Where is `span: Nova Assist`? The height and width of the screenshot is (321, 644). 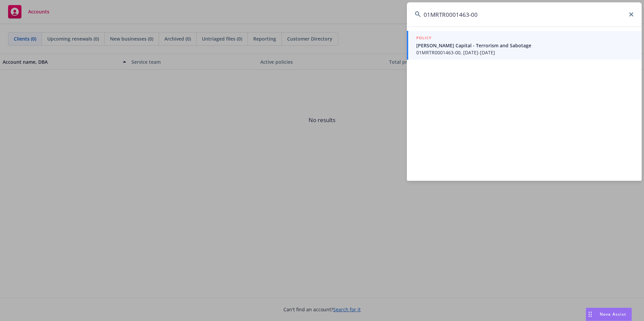
span: Nova Assist is located at coordinates (612, 314).